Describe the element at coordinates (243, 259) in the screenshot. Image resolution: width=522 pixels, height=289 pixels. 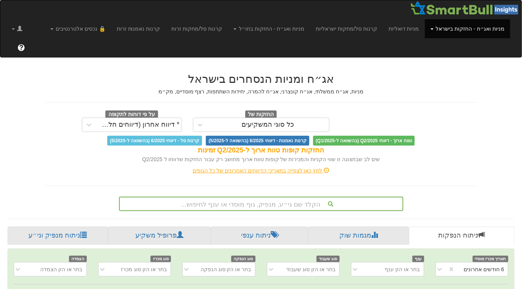
I see `span: סוג הנפקה` at that location.